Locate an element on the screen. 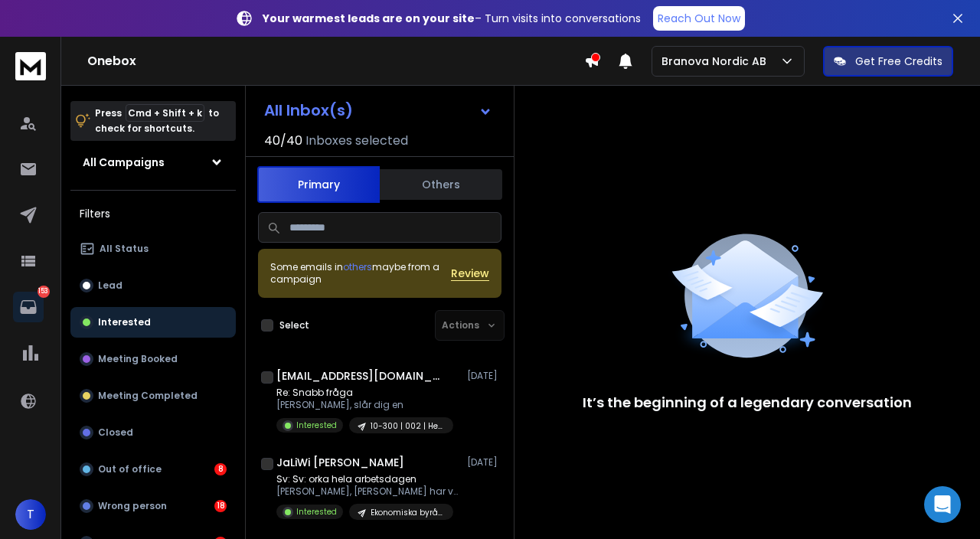 The image size is (980, 539). p: It’s the beginning of a legendary conversation is located at coordinates (748, 403).